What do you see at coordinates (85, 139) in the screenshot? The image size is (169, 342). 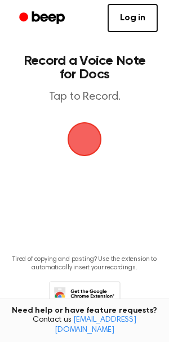 I see `button: Beep Logo` at bounding box center [85, 139].